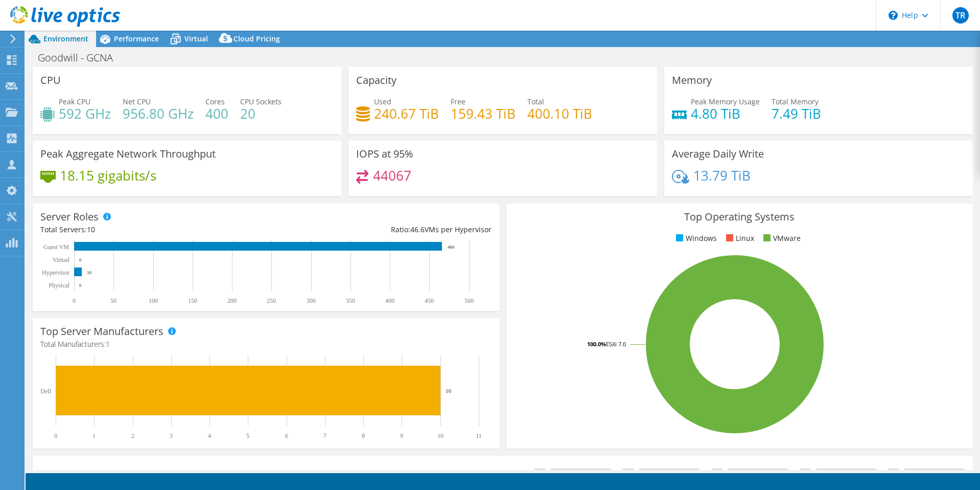 The width and height of the screenshot is (980, 490). What do you see at coordinates (376, 80) in the screenshot?
I see `h3: Capacity` at bounding box center [376, 80].